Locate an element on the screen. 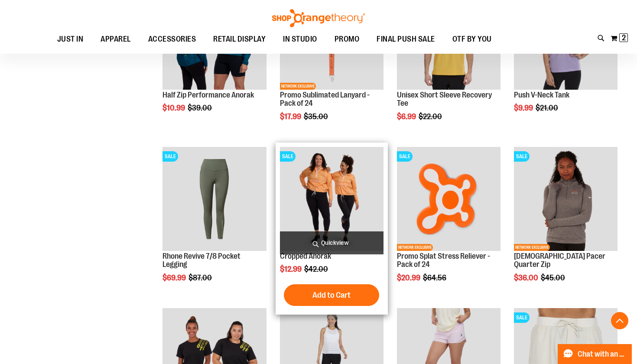 This screenshot has width=637, height=364. span: $42.00 is located at coordinates (317, 269).